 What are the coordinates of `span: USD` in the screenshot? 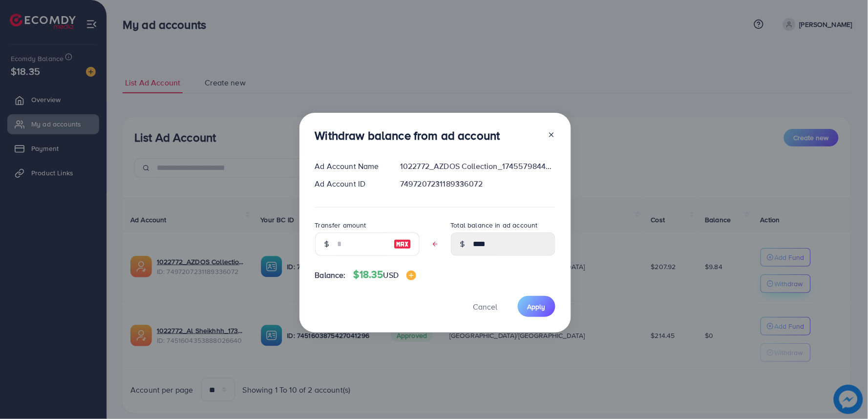 It's located at (391, 275).